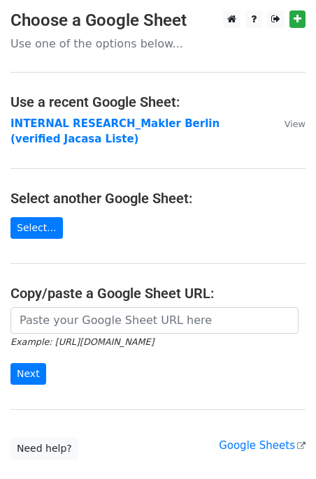  Describe the element at coordinates (295, 124) in the screenshot. I see `small: View` at that location.